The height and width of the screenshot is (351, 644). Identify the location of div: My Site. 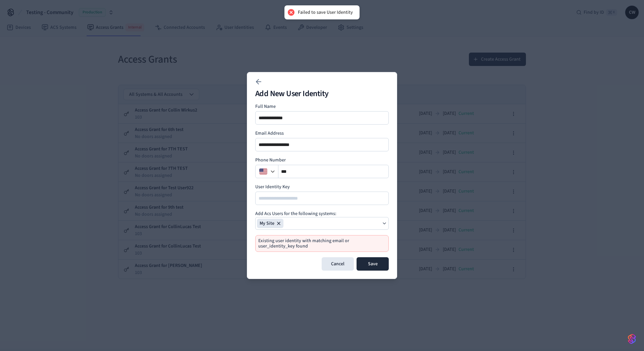
(270, 224).